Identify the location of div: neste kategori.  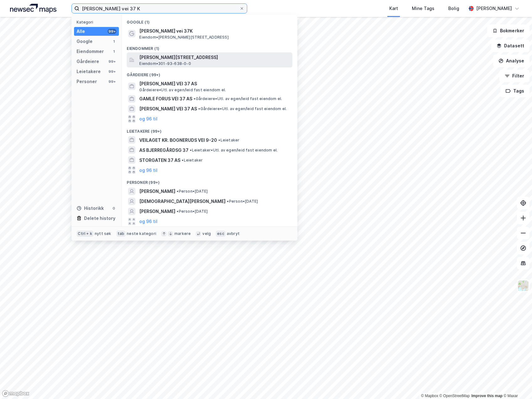
(141, 233).